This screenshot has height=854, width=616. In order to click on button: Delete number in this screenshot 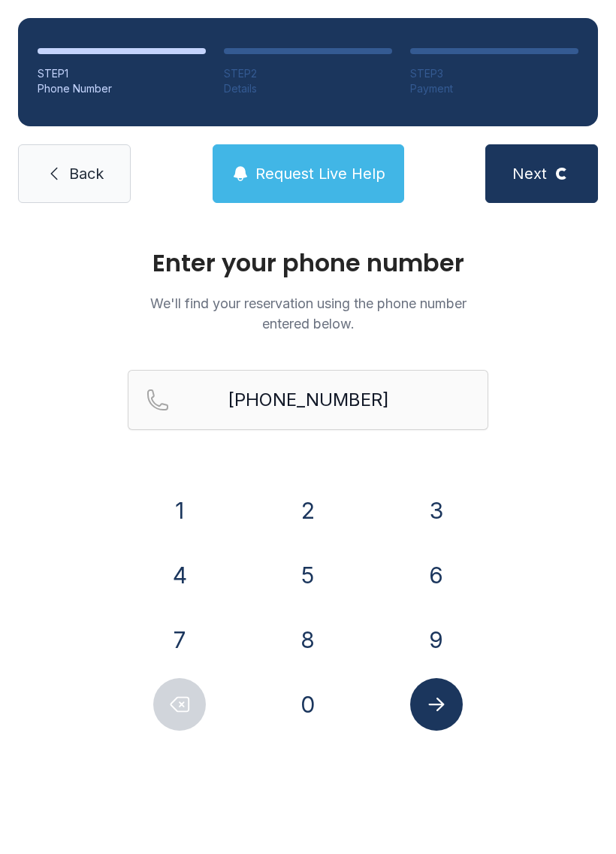, I will do `click(179, 704)`.